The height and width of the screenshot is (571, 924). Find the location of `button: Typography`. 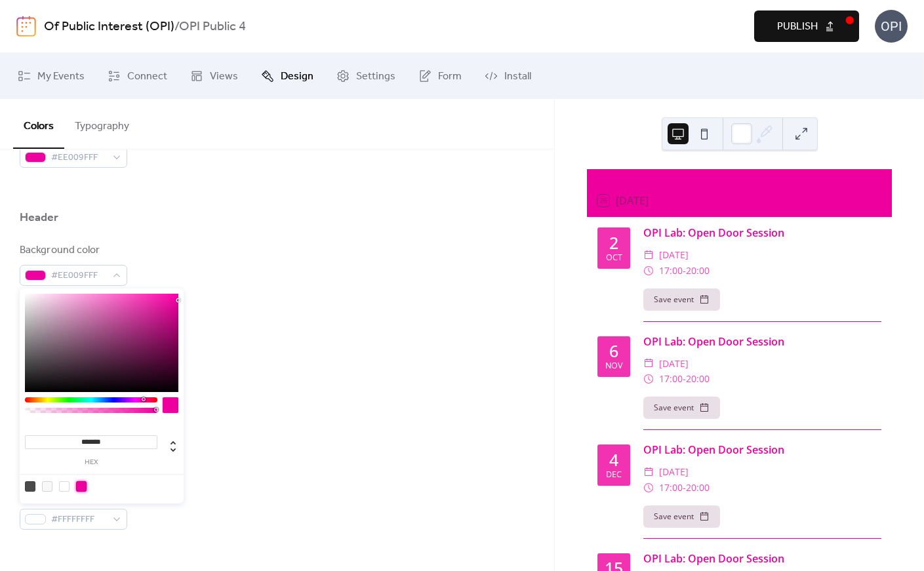

button: Typography is located at coordinates (101, 124).